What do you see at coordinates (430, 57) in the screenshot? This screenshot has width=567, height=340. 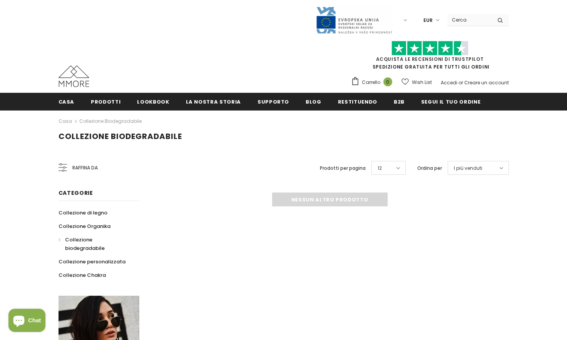 I see `span: SPEDIZIONE GRATUITA PER TUTTI GLI ORDINI` at bounding box center [430, 57].